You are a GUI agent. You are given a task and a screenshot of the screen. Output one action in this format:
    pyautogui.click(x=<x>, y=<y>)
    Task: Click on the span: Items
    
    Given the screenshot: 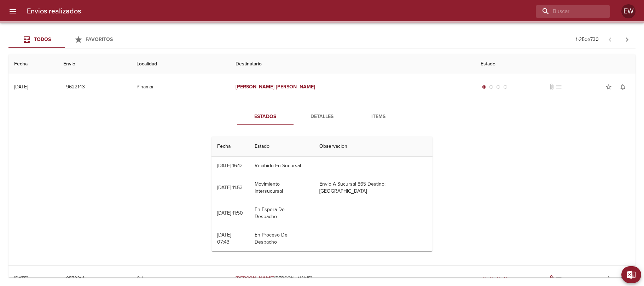 What is the action you would take?
    pyautogui.click(x=379, y=116)
    